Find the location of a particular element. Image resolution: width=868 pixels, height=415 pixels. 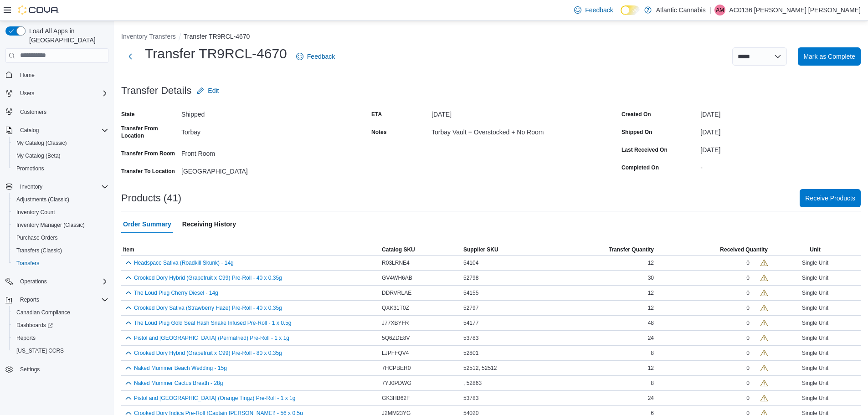

a: Canadian Compliance is located at coordinates (43, 313).